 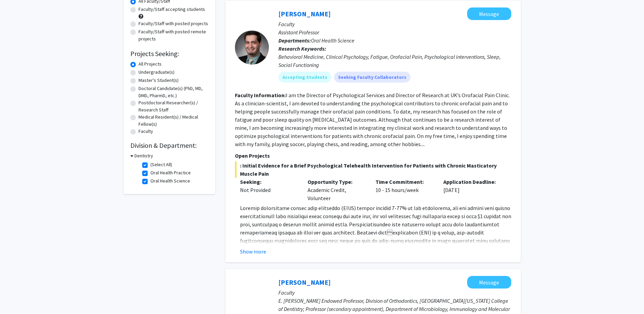 What do you see at coordinates (373, 156) in the screenshot?
I see `p: Open Projects` at bounding box center [373, 156].